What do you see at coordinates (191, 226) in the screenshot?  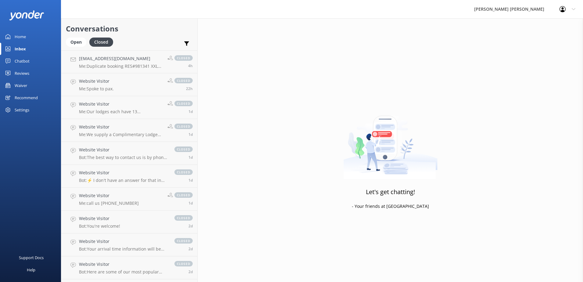 I see `span: Sep 11 2025 02:09pm (UTC +12:00) Pacific/Auckland` at bounding box center [191, 226].